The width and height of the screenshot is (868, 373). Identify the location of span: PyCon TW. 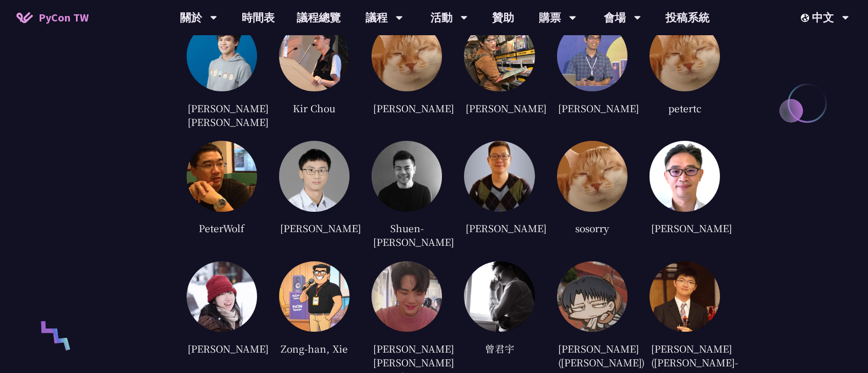
(64, 18).